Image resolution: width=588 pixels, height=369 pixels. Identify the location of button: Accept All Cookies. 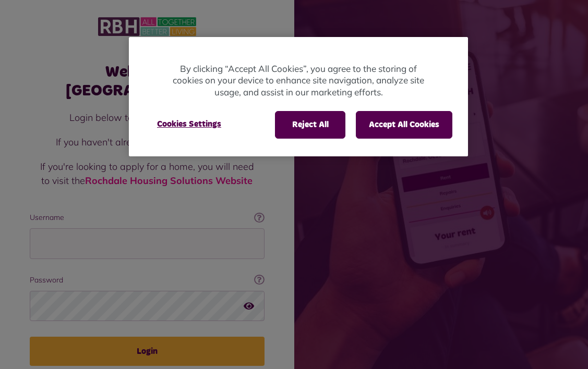
(404, 124).